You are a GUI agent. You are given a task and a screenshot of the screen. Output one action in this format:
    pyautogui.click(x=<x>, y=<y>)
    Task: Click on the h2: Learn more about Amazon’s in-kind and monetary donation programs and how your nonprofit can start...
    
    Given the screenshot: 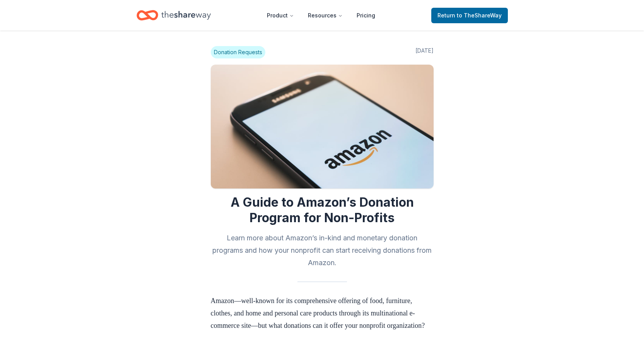 What is the action you would take?
    pyautogui.click(x=322, y=251)
    